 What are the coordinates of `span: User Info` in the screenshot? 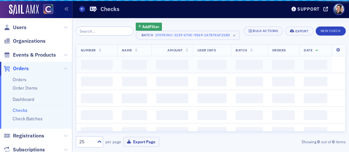 It's located at (207, 50).